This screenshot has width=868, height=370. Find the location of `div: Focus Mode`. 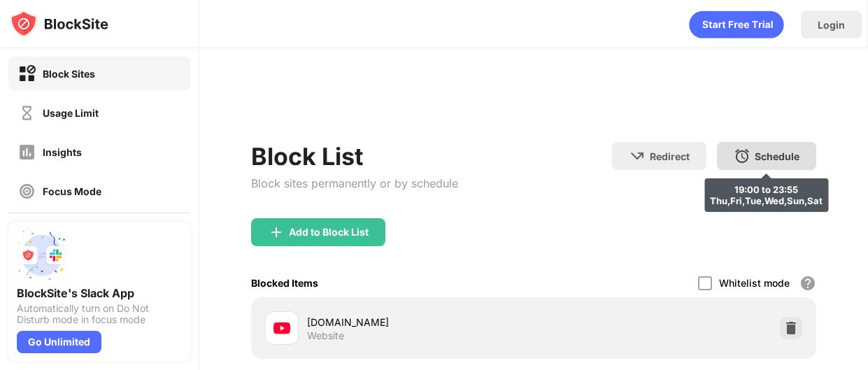

div: Focus Mode is located at coordinates (72, 191).